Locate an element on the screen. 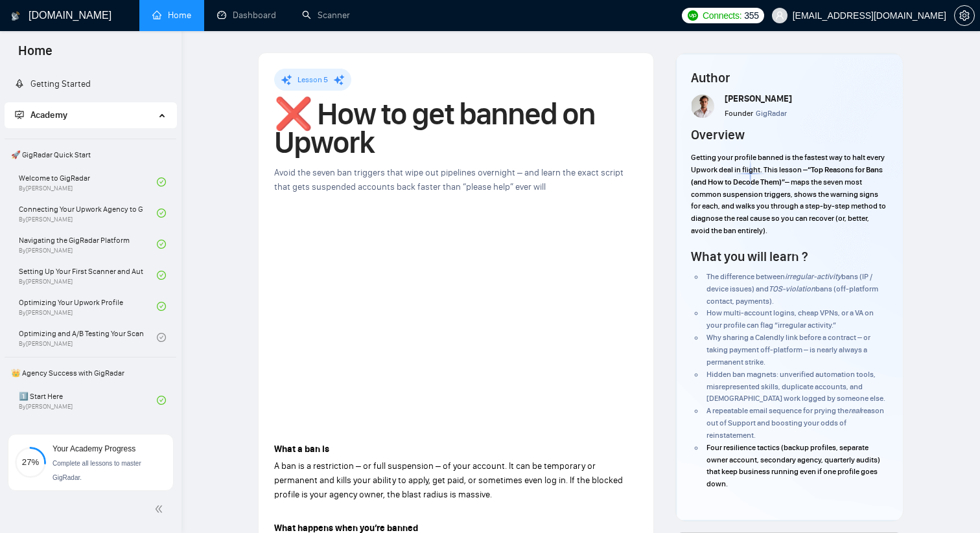 Image resolution: width=980 pixels, height=533 pixels. span: Hidden ban magnets: unverified automation tools, misrepresented skills, duplicate accounts, and [... is located at coordinates (796, 387).